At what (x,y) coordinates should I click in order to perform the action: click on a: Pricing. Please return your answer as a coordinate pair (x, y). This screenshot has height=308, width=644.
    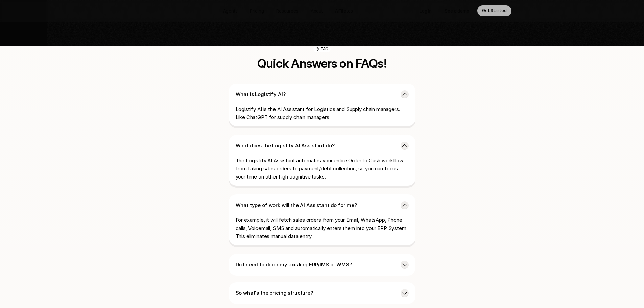
    Looking at the image, I should click on (257, 11).